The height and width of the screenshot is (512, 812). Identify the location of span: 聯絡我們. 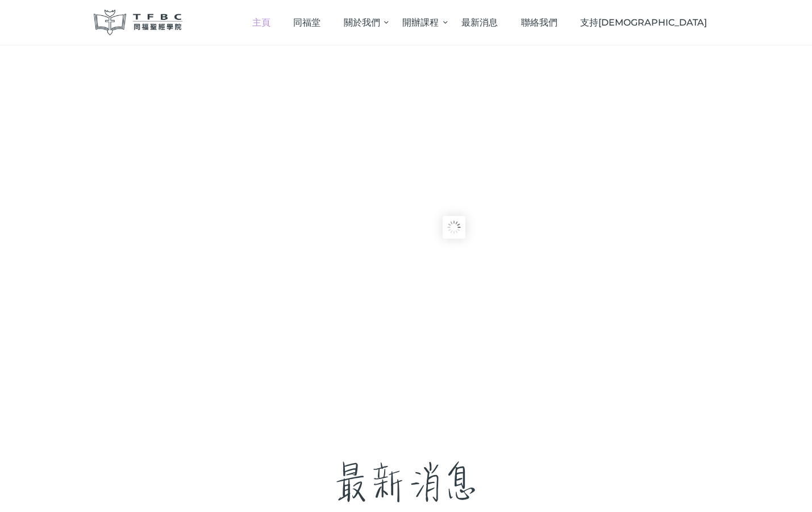
(539, 22).